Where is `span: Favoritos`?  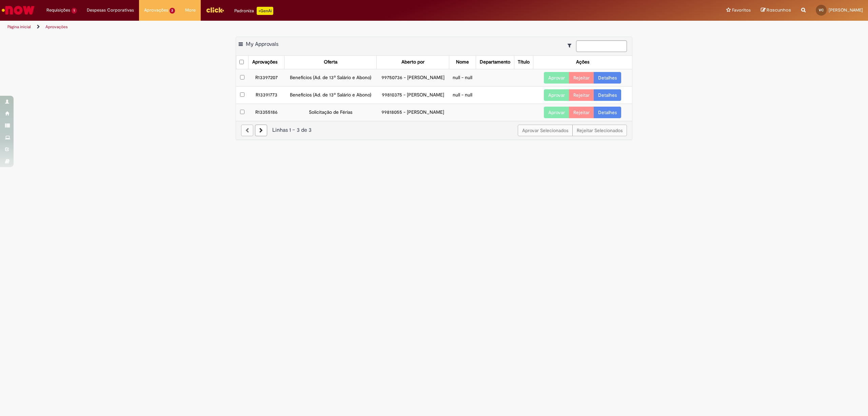
span: Favoritos is located at coordinates (741, 10).